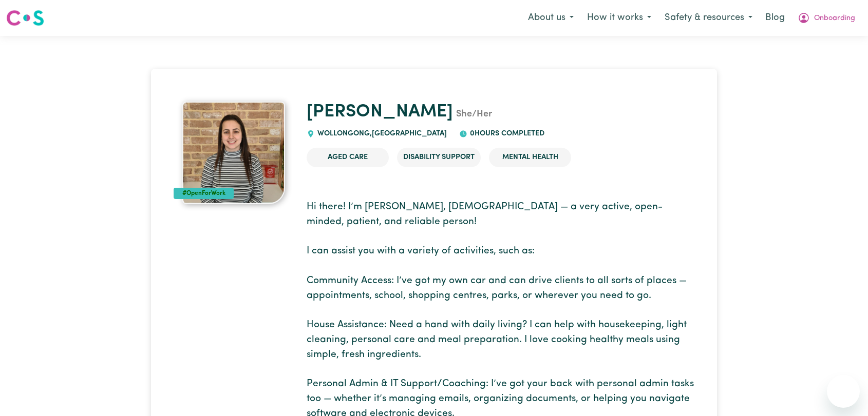  What do you see at coordinates (619, 18) in the screenshot?
I see `button: How it works` at bounding box center [619, 18].